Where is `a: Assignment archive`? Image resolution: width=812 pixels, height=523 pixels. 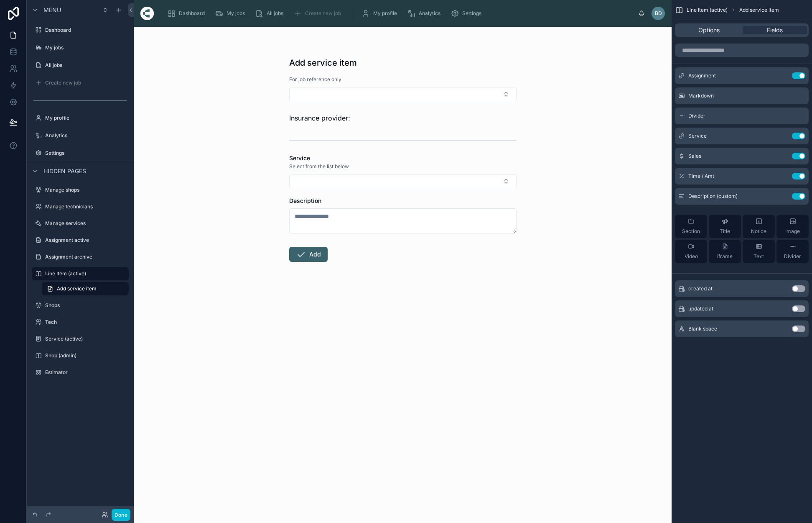 a: Assignment archive is located at coordinates (80, 257).